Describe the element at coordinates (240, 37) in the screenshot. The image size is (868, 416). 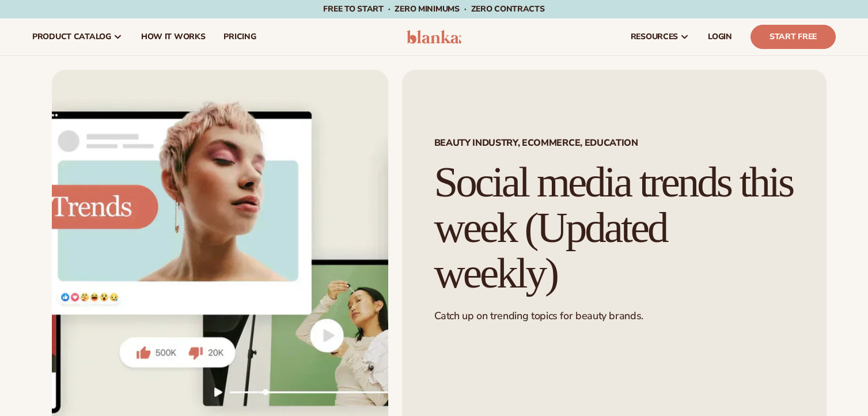
I see `a: pricing` at that location.